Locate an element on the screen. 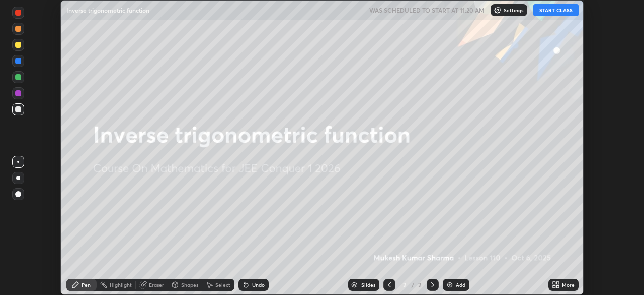  h5: WAS SCHEDULED TO START AT 11:20 AM is located at coordinates (427, 10).